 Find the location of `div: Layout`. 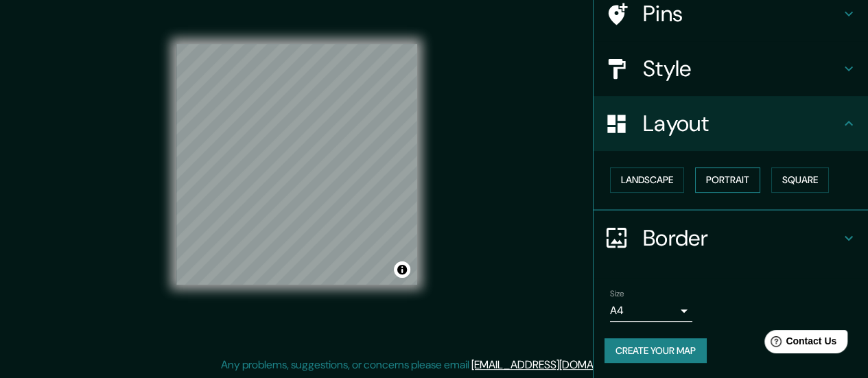

div: Layout is located at coordinates (731, 123).